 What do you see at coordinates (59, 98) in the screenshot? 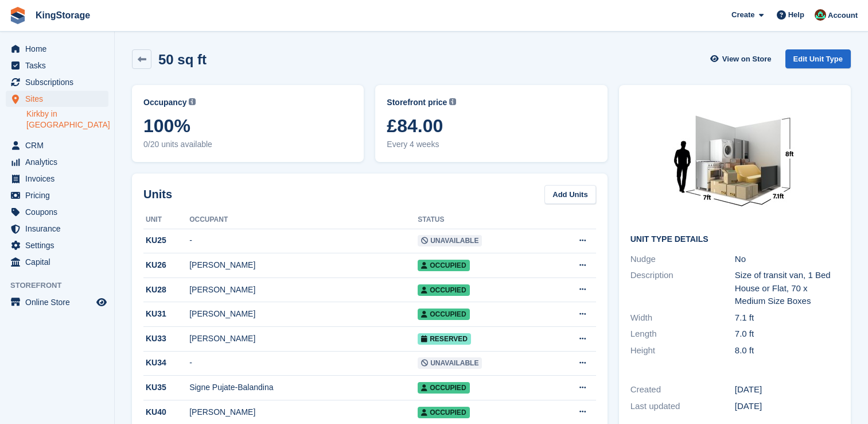
I see `span: Sites` at bounding box center [59, 98].